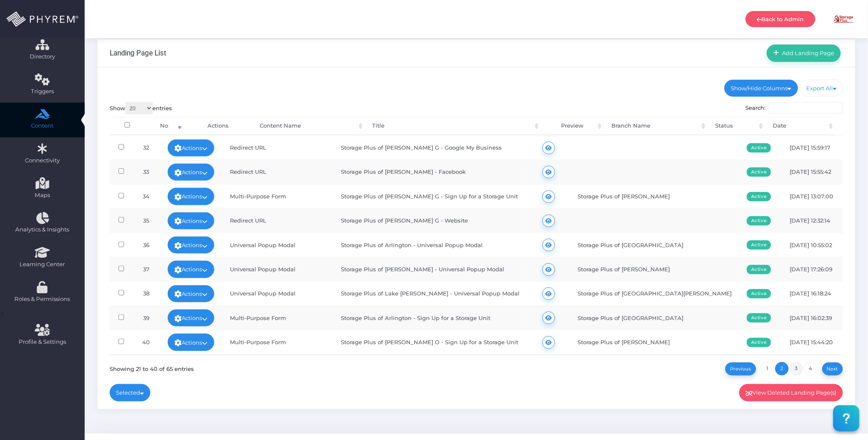  What do you see at coordinates (430, 245) in the screenshot?
I see `td: Storage Plus of Arlington - Universal Popup Modal` at bounding box center [430, 245].